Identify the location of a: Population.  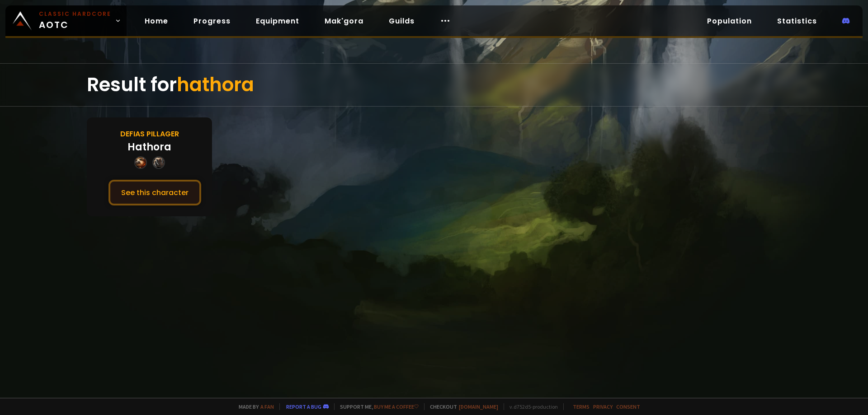
(729, 20).